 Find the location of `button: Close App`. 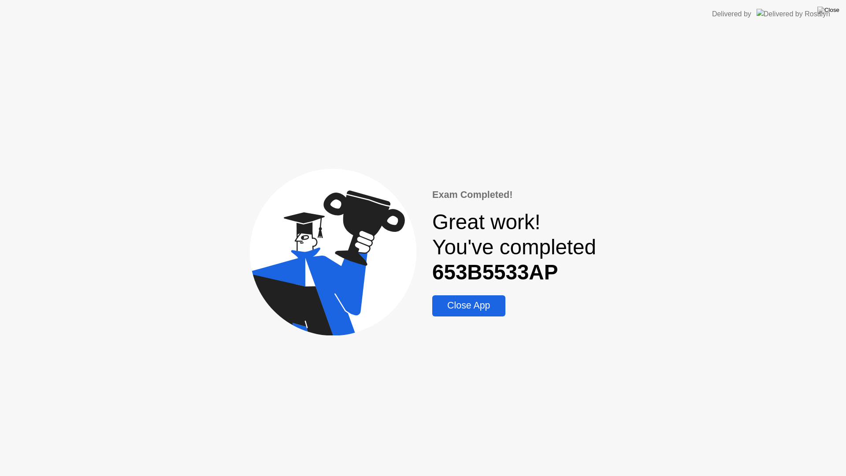

button: Close App is located at coordinates (468, 306).